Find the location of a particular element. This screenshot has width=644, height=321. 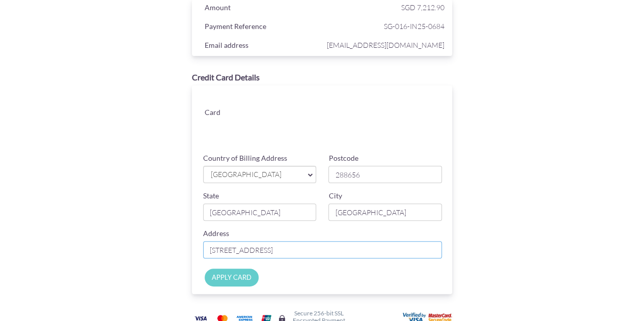

label: City is located at coordinates (335, 196).